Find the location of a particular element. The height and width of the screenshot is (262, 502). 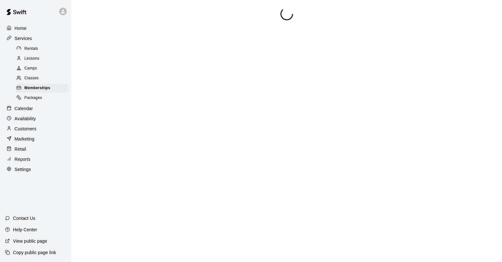

span: Camps is located at coordinates (31, 68).